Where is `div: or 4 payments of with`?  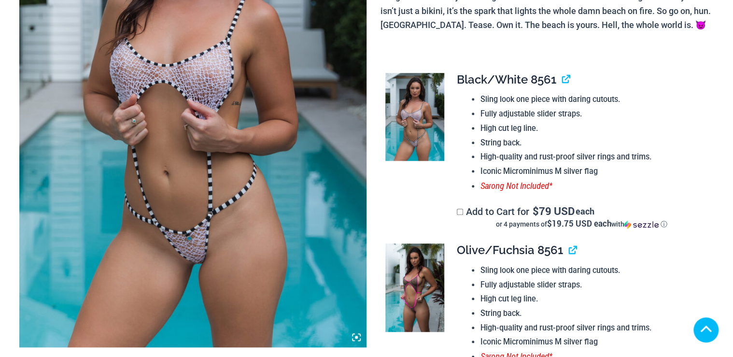
div: or 4 payments of with is located at coordinates (581, 224).